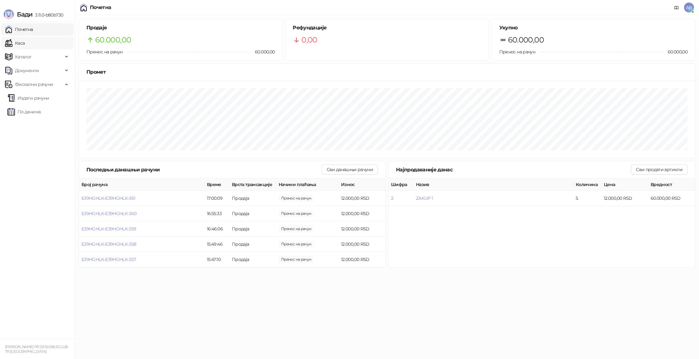  I want to click on button: E39HGHLK-E39HGHLK-361, so click(108, 198).